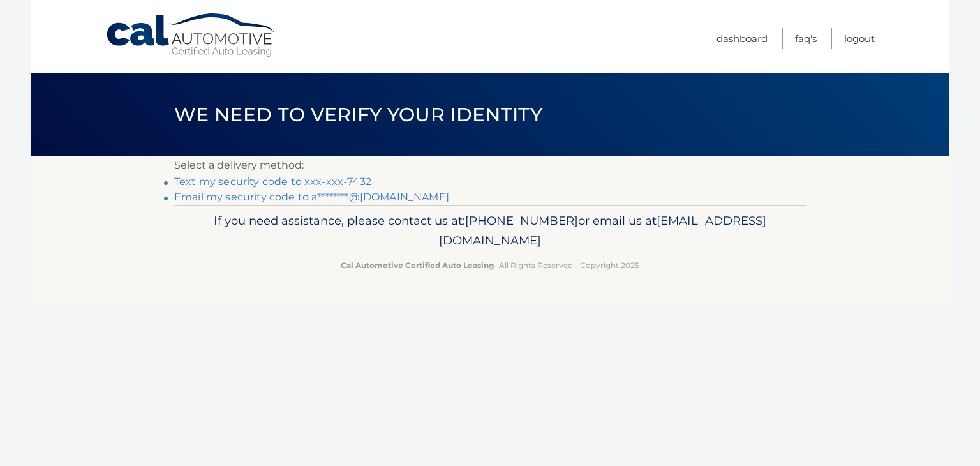 The image size is (980, 466). I want to click on a: Cal Automotive, so click(191, 35).